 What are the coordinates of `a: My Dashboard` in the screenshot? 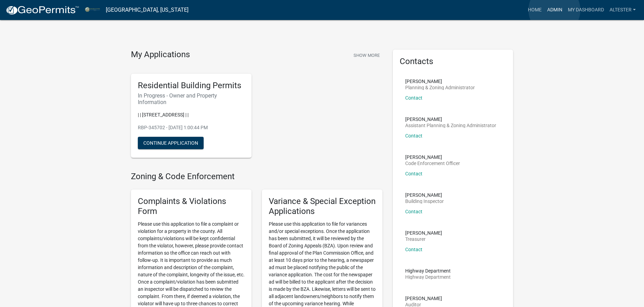 It's located at (586, 10).